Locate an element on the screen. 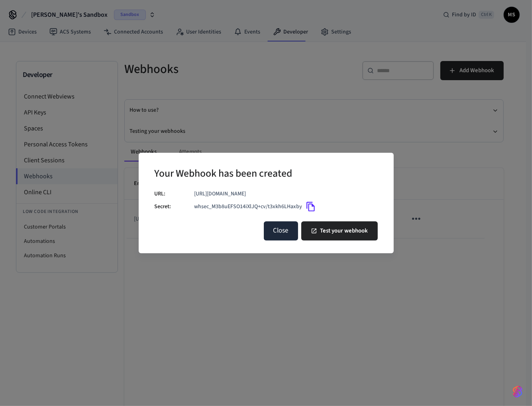 The height and width of the screenshot is (406, 532). button: Close is located at coordinates (281, 231).